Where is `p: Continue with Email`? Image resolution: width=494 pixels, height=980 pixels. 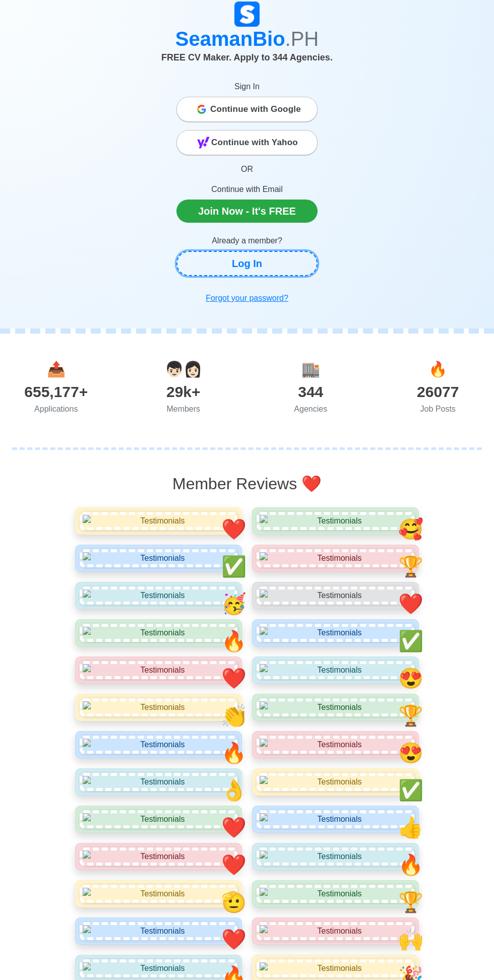
p: Continue with Email is located at coordinates (247, 189).